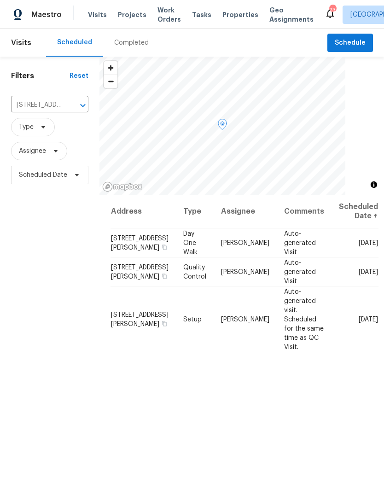 The width and height of the screenshot is (384, 495). What do you see at coordinates (47, 15) in the screenshot?
I see `span: Maestro` at bounding box center [47, 15].